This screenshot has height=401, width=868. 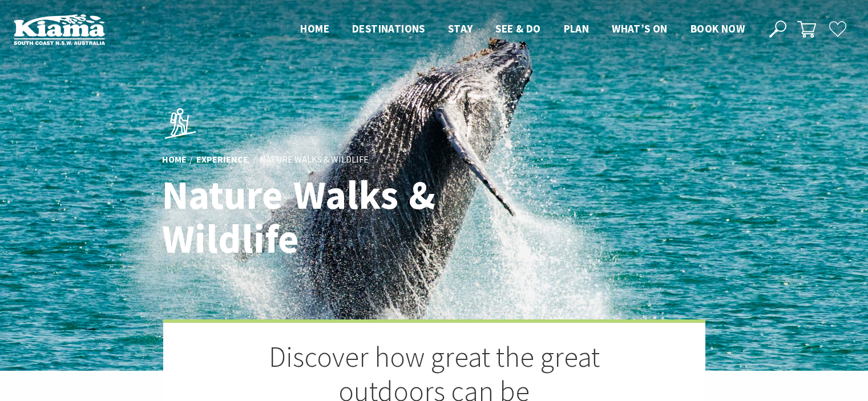 What do you see at coordinates (576, 28) in the screenshot?
I see `span: Plan` at bounding box center [576, 28].